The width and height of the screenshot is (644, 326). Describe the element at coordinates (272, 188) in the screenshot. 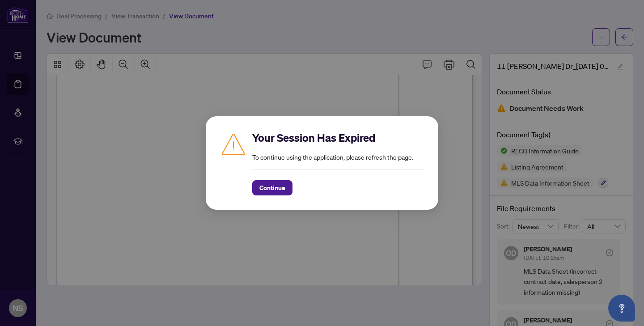

I see `span: Continue` at that location.